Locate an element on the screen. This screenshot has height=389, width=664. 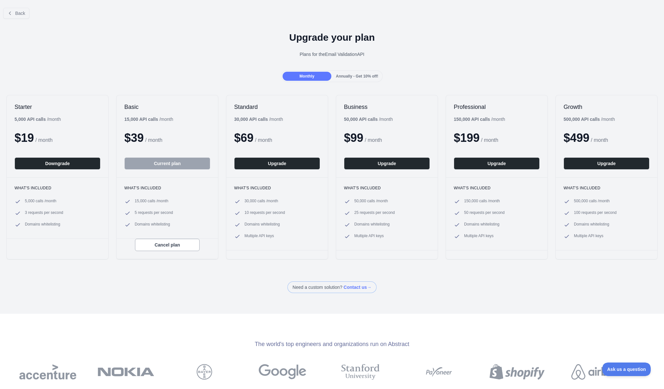
h2: Standard is located at coordinates (277, 107).